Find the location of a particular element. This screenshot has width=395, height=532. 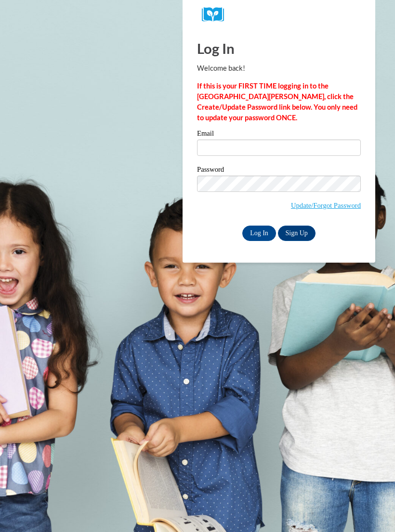

label: Password is located at coordinates (279, 171).